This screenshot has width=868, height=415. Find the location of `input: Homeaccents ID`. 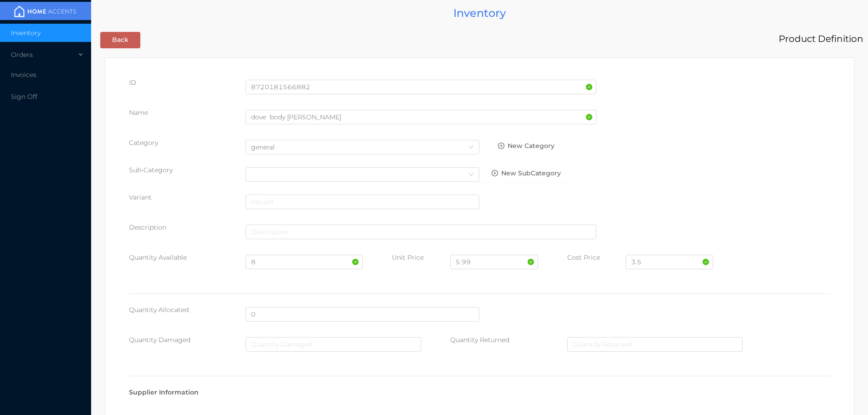

input: Homeaccents ID is located at coordinates (421, 87).